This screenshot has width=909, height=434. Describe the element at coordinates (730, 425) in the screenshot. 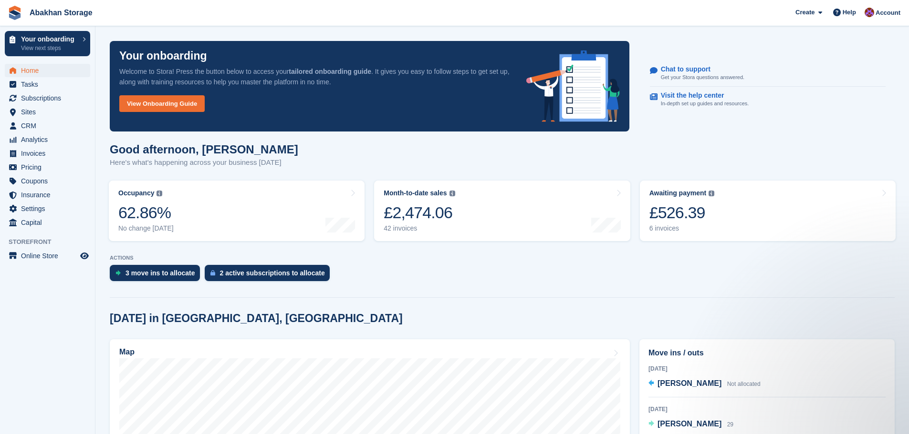

I see `span: 29` at that location.